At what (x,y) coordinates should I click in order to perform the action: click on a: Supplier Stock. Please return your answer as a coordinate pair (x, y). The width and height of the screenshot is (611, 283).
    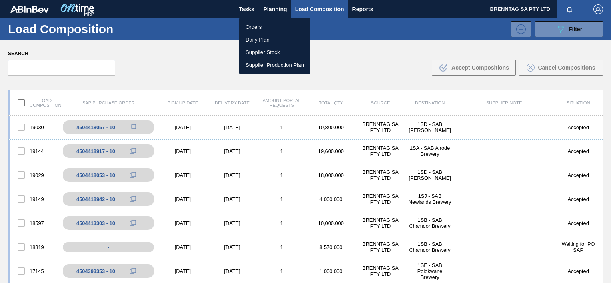
    Looking at the image, I should click on (275, 52).